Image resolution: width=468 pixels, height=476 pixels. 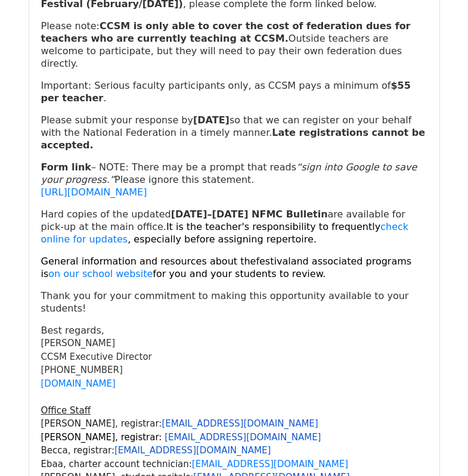 I want to click on span: General information and resources about the, so click(x=148, y=261).